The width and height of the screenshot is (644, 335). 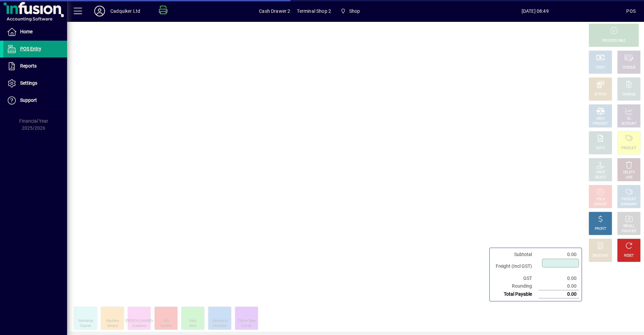 What do you see at coordinates (629, 67) in the screenshot?
I see `div: CHEQUE` at bounding box center [629, 67].